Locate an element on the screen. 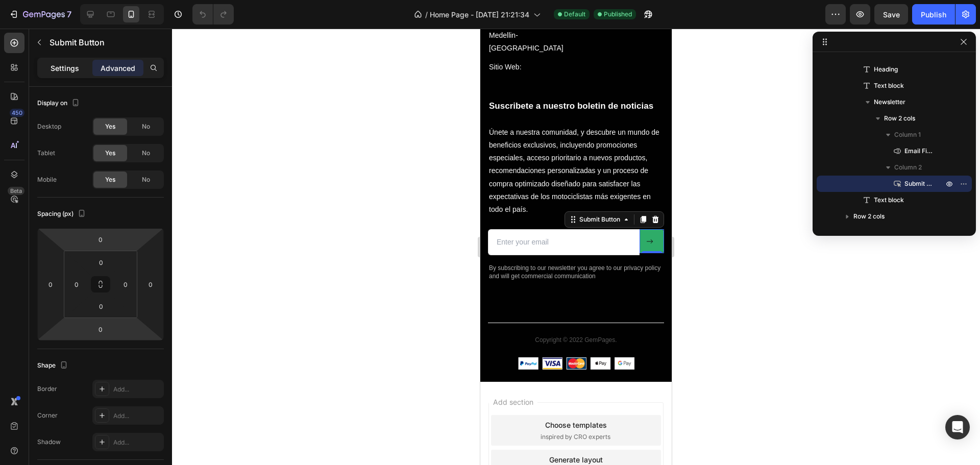 The width and height of the screenshot is (980, 465). span: Save is located at coordinates (891, 15).